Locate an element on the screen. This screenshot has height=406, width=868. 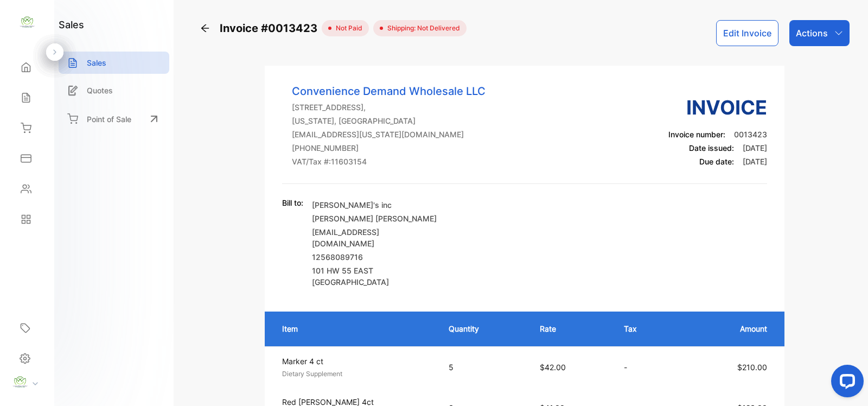
p: Quantity is located at coordinates (484, 328).